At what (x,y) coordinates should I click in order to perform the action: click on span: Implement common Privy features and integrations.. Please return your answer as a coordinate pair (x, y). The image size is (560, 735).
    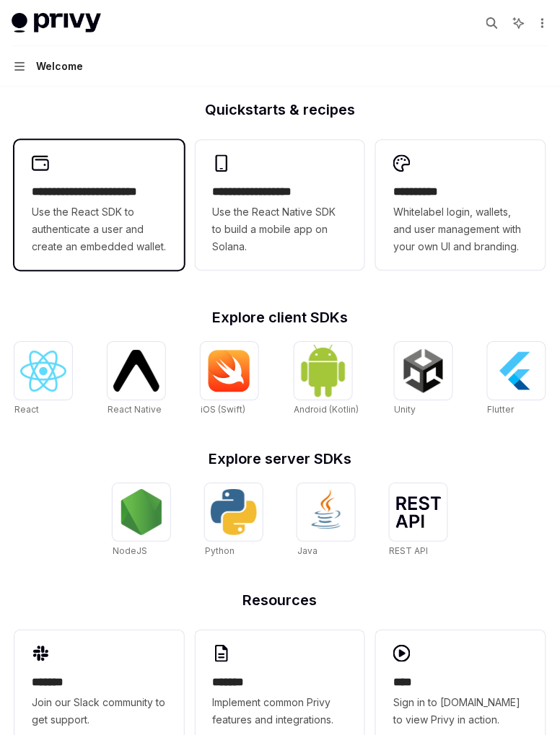
    Looking at the image, I should click on (280, 712).